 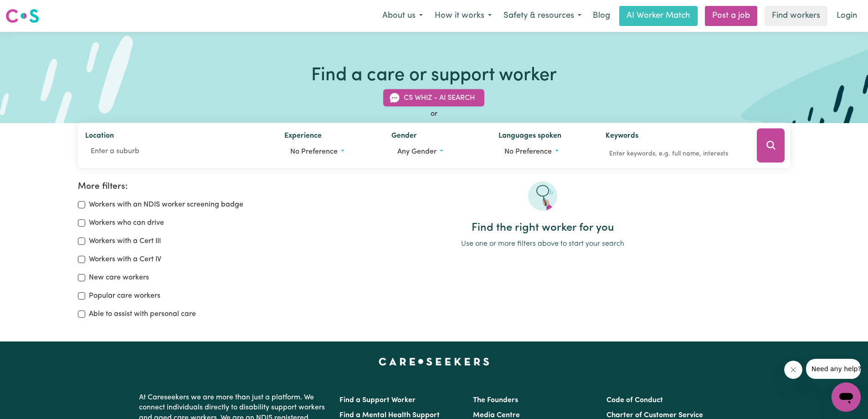 What do you see at coordinates (496, 415) in the screenshot?
I see `a: Media Centre` at bounding box center [496, 415].